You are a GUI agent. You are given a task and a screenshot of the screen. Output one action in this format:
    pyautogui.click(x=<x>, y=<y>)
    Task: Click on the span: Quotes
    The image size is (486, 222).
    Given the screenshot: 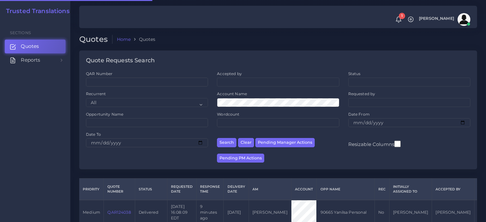 What is the action you would take?
    pyautogui.click(x=30, y=46)
    